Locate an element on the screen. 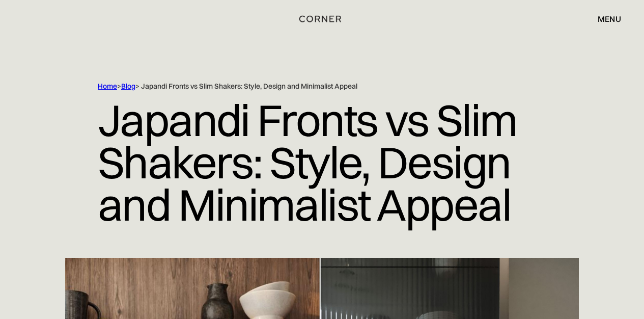 The image size is (644, 319). h1: Japandi Fronts vs Slim Shakers: Style, Design and Minimalist Appeal is located at coordinates (322, 162).